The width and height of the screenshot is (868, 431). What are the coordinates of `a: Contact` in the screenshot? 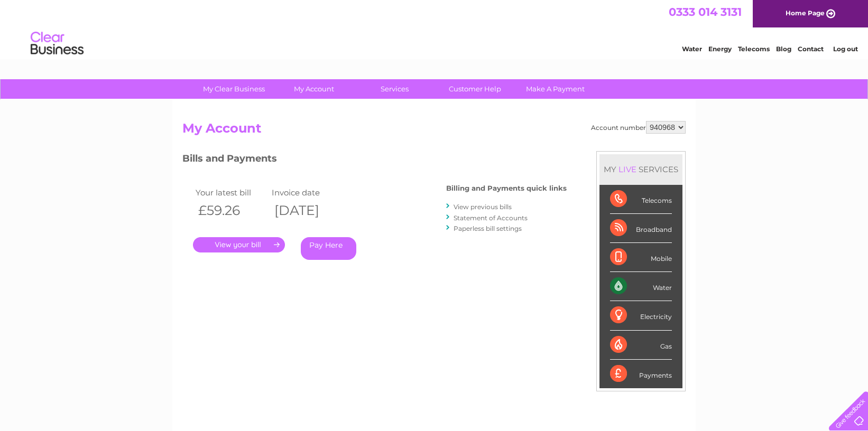 It's located at (811, 48).